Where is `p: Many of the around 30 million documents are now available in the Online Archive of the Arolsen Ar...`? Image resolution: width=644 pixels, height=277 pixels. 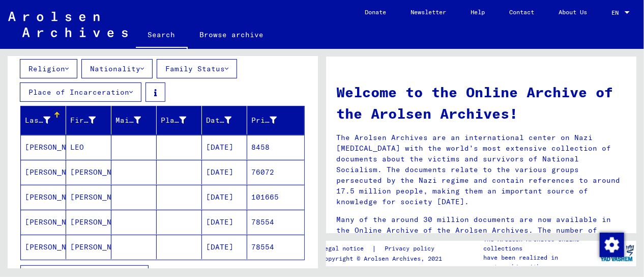 p: Many of the around 30 million documents are now available in the Online Archive of the Arolsen Ar... is located at coordinates (482, 230).